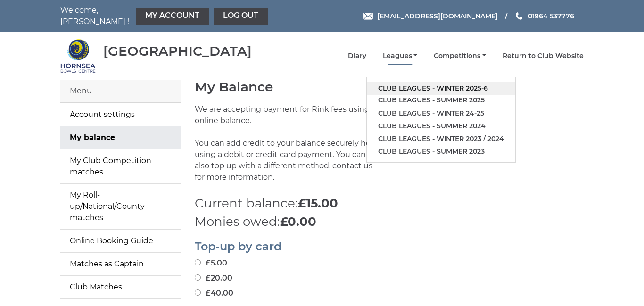 This screenshot has width=644, height=306. I want to click on a: Club leagues - Winter 24-25, so click(441, 113).